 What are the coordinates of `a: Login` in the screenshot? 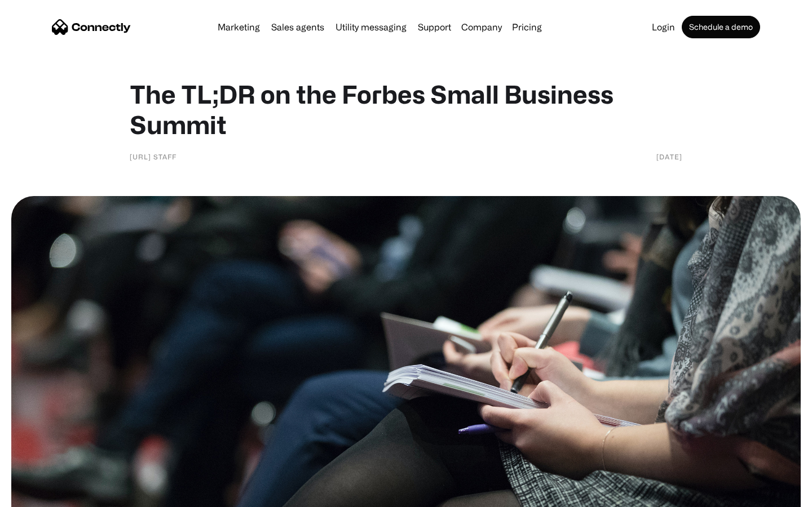 It's located at (663, 27).